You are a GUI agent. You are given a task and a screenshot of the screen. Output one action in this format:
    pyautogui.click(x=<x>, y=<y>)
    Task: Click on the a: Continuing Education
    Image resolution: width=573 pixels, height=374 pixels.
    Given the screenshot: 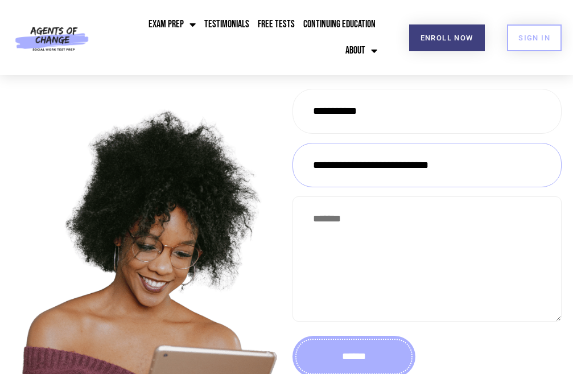 What is the action you would take?
    pyautogui.click(x=339, y=24)
    